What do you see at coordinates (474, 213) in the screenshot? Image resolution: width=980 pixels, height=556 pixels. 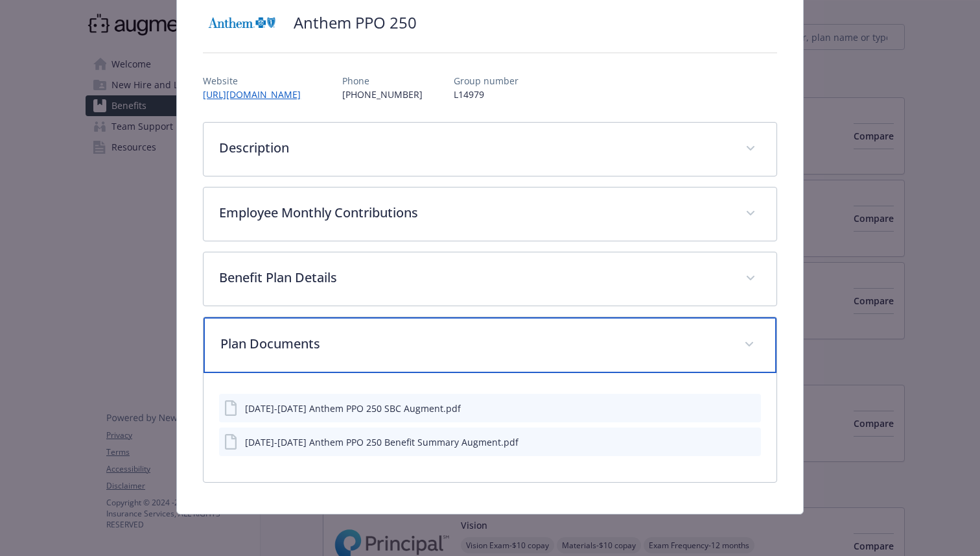 I see `p: Employee Monthly Contributions` at bounding box center [474, 213].